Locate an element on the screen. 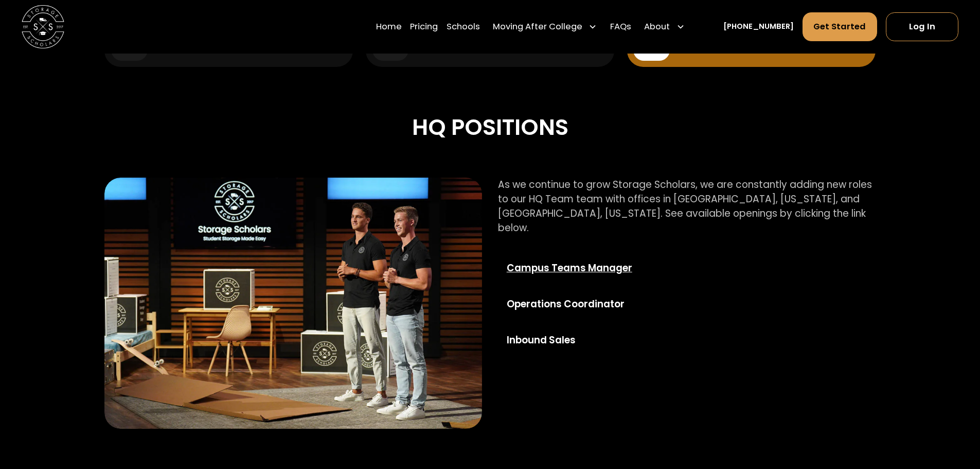  p: As we continue to grow Storage Scholars, we are constantly adding new roles to our HQ Team team w... is located at coordinates (686, 206).